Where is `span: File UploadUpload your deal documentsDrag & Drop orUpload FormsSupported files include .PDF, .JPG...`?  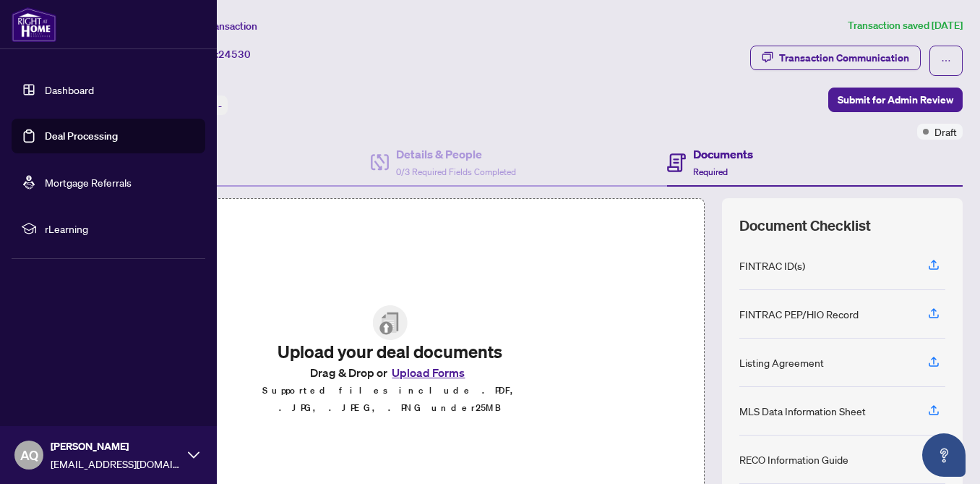 span: File UploadUpload your deal documentsDrag & Drop orUpload FormsSupported files include .PDF, .JPG... is located at coordinates (389, 361).